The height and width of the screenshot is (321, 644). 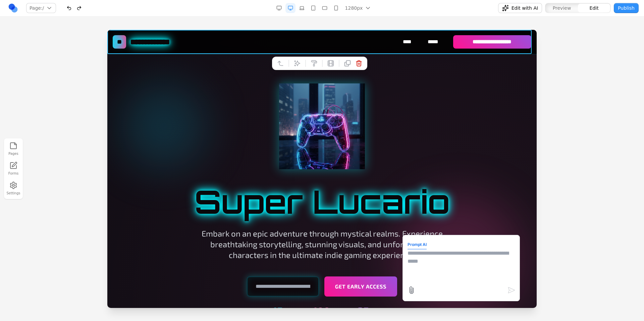 I want to click on button: Laptop, so click(x=302, y=8).